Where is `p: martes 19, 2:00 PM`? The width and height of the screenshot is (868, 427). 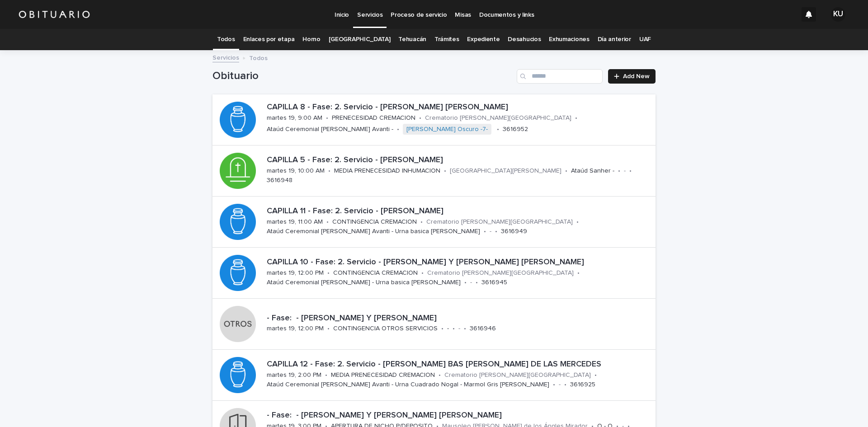
p: martes 19, 2:00 PM is located at coordinates (294, 375).